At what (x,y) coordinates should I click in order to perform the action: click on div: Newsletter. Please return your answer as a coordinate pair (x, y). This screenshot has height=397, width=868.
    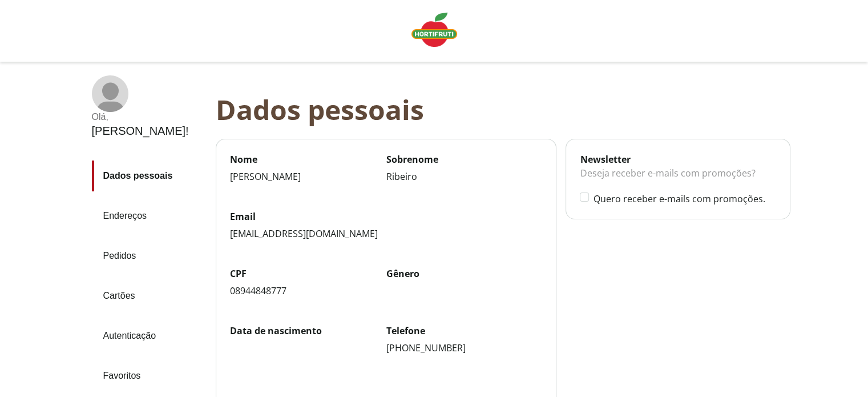
    Looking at the image, I should click on (677, 159).